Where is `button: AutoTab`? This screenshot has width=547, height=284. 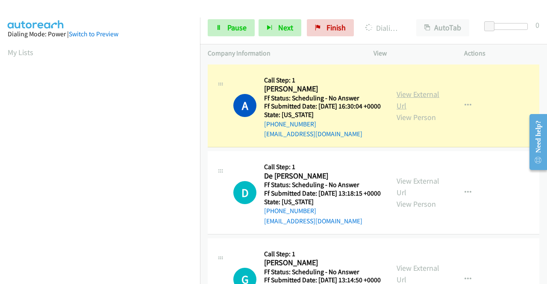 button: AutoTab is located at coordinates (443, 28).